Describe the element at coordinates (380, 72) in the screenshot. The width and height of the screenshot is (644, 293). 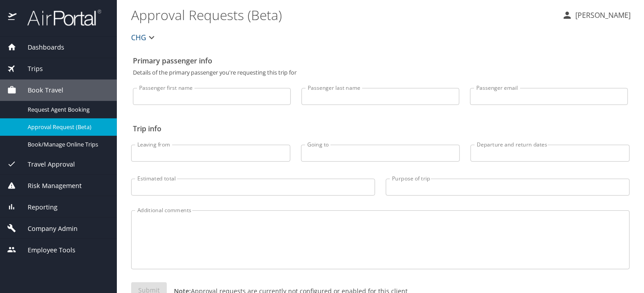
I see `p: Details of the primary passenger you're requesting this trip for` at that location.